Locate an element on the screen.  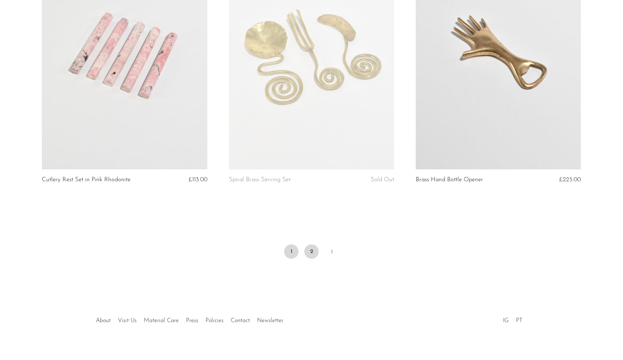
ul: Quick links is located at coordinates (190, 319).